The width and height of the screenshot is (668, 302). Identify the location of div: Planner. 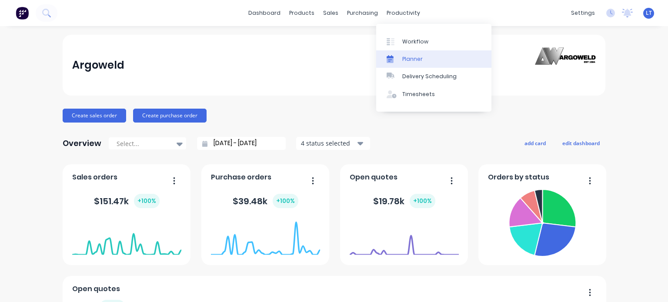
(412, 59).